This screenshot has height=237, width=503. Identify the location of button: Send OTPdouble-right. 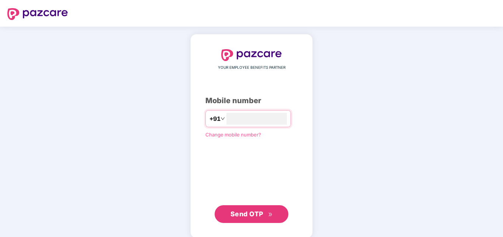
(252, 214).